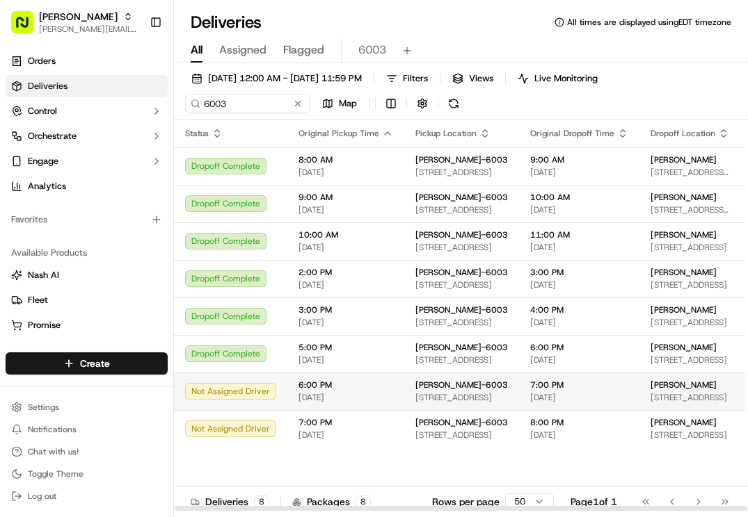  Describe the element at coordinates (134, 67) in the screenshot. I see `p: Welcome 👋` at that location.